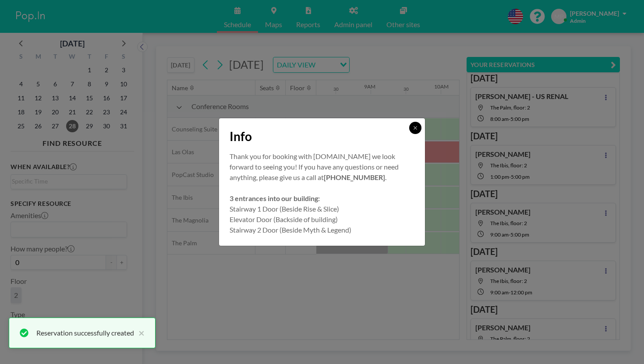  Describe the element at coordinates (139, 333) in the screenshot. I see `button: close` at that location.